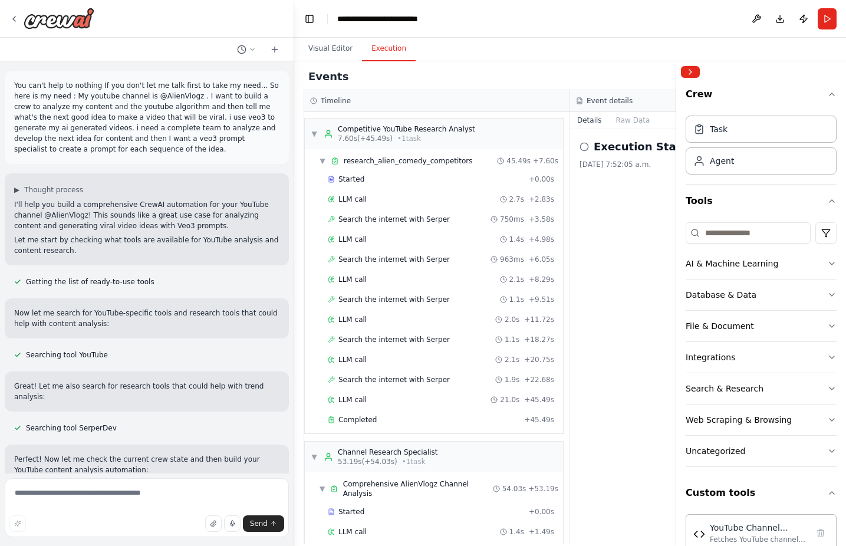  What do you see at coordinates (676, 304) in the screenshot?
I see `button: Toggle Sidebar` at bounding box center [676, 304].